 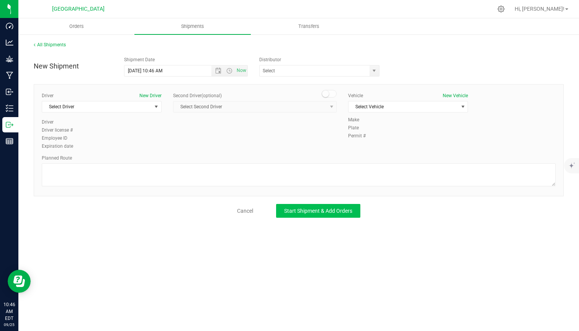 I want to click on inline-svg: Manufacturing, so click(x=10, y=75).